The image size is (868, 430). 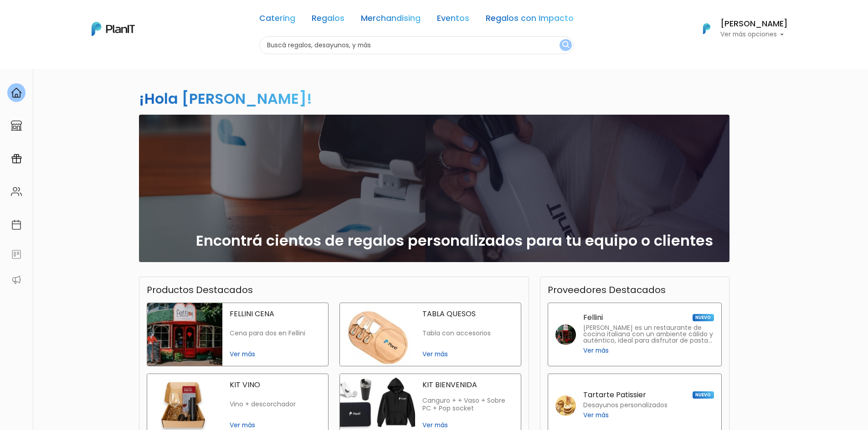 What do you see at coordinates (565, 45) in the screenshot?
I see `img: search_button-432b6d5273f82d61273b3651a40e1bd1b912527efae98b1b7a1b2c0702e16a8d.svg` at bounding box center [565, 45].